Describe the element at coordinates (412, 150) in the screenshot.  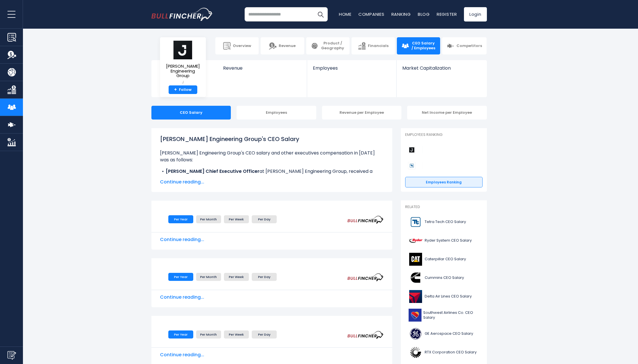
I see `img: Jacobs Engineering Group competitors logo` at that location.